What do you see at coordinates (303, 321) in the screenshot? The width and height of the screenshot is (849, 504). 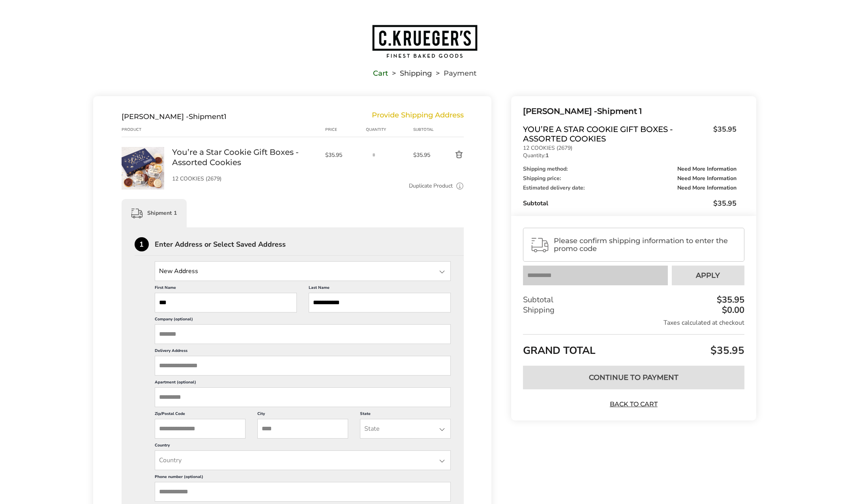 I see `label: Company (optional)` at bounding box center [303, 321].